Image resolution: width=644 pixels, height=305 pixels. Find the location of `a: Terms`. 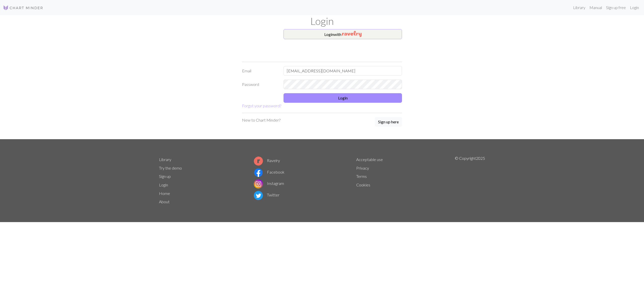

a: Terms is located at coordinates (361, 176).